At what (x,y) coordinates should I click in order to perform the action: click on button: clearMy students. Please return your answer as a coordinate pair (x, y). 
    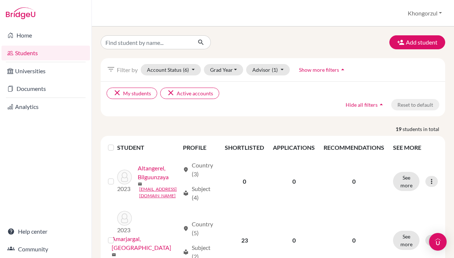
    Looking at the image, I should click on (132, 93).